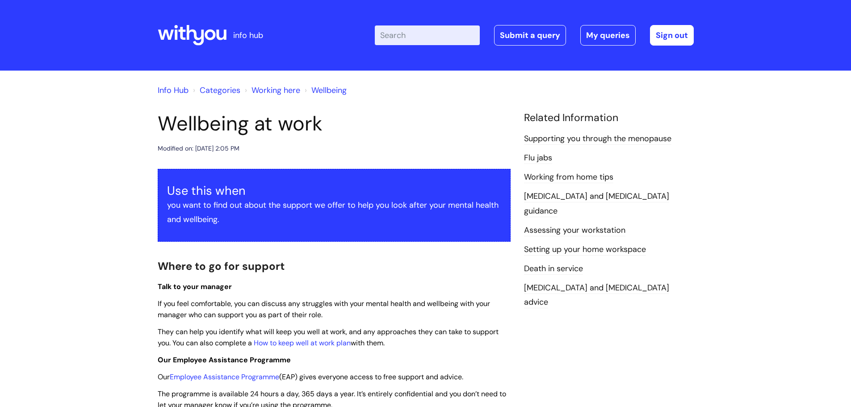  Describe the element at coordinates (530, 35) in the screenshot. I see `a: Submit a query` at that location.